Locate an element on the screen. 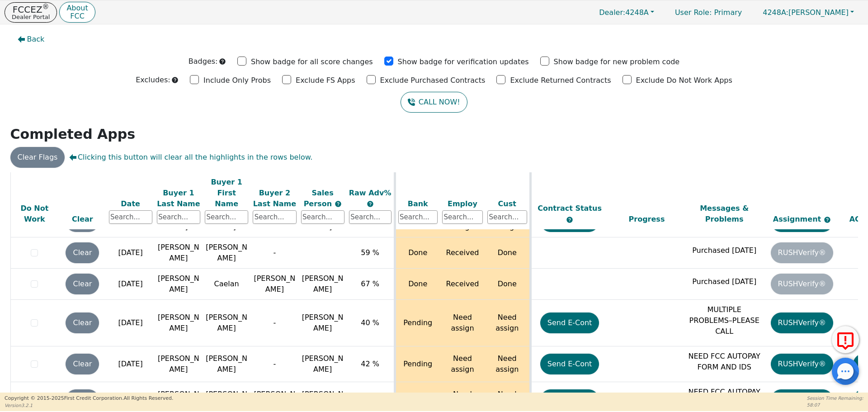 This screenshot has width=868, height=412. span: Dealer: is located at coordinates (612, 12).